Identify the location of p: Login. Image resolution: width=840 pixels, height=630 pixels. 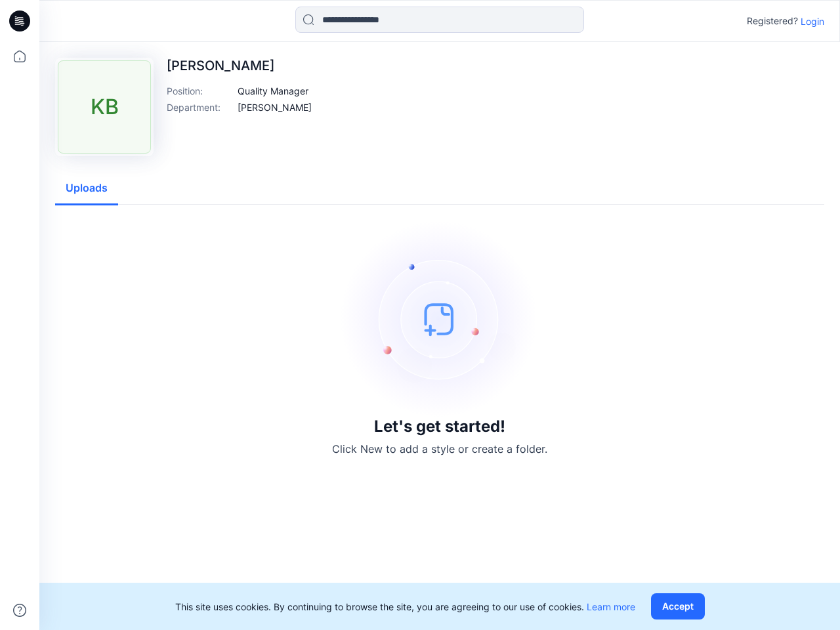
(813, 21).